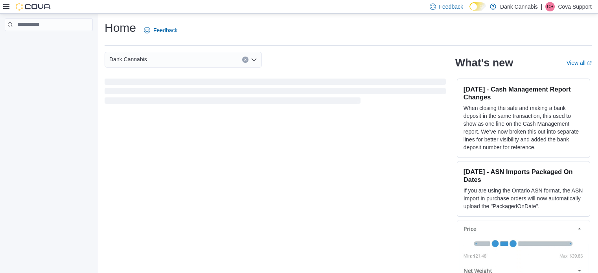  What do you see at coordinates (579, 63) in the screenshot?
I see `a: View allExternal link` at bounding box center [579, 63].